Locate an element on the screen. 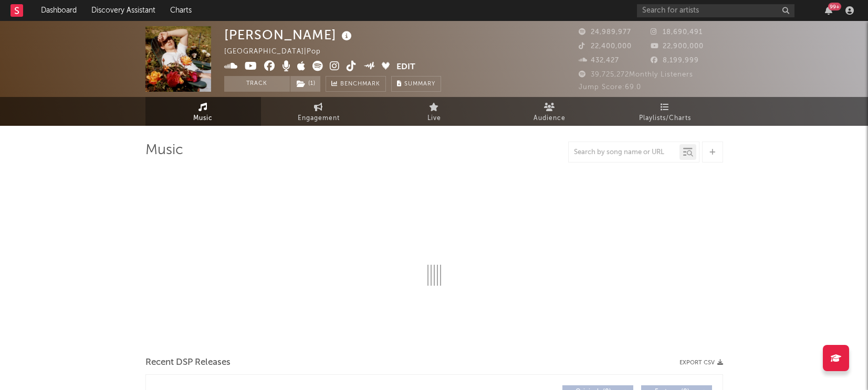 The width and height of the screenshot is (868, 390). a: Live is located at coordinates (434, 111).